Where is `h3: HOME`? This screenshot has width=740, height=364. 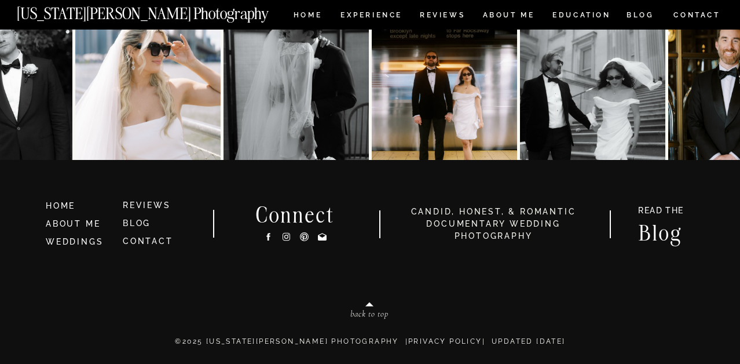
h3: HOME is located at coordinates (79, 206).